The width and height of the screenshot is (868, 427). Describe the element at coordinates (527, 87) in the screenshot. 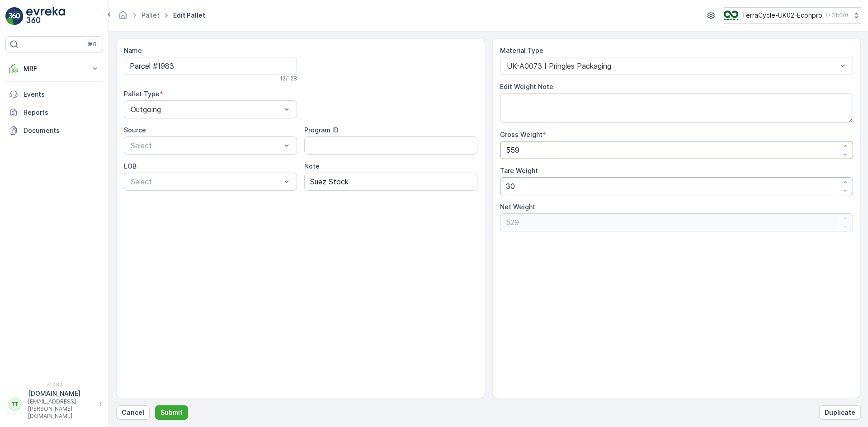

I see `label: Edit Weight Note` at that location.